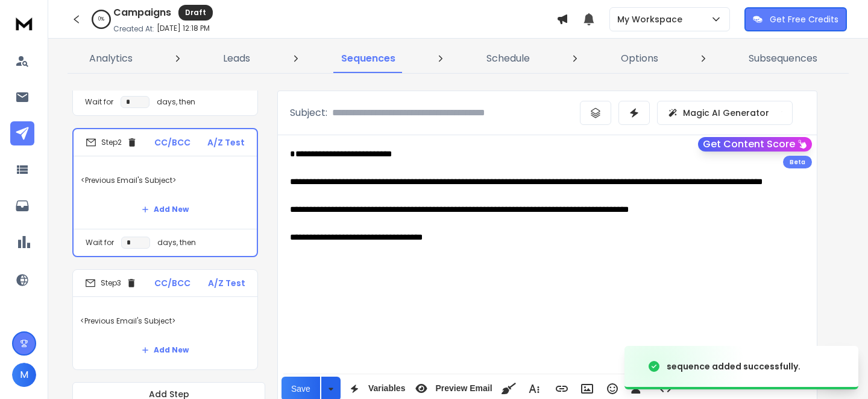 Image resolution: width=868 pixels, height=399 pixels. What do you see at coordinates (725, 113) in the screenshot?
I see `button: Magic AI Generator` at bounding box center [725, 113].